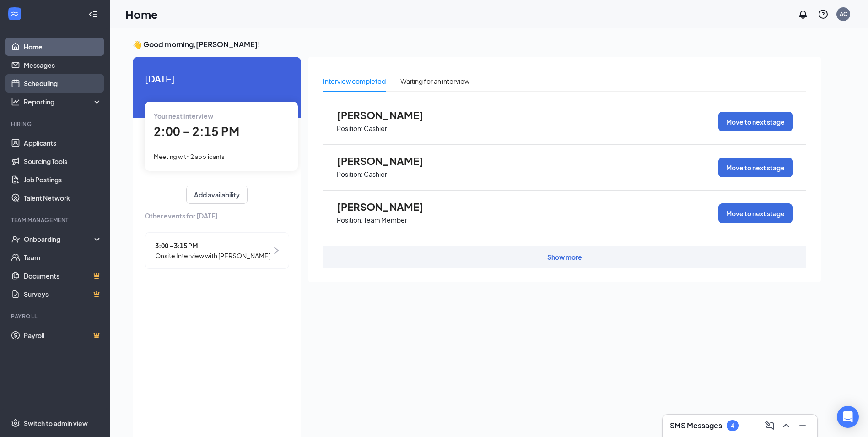 Image resolution: width=868 pixels, height=437 pixels. I want to click on svg: Minimize, so click(802, 425).